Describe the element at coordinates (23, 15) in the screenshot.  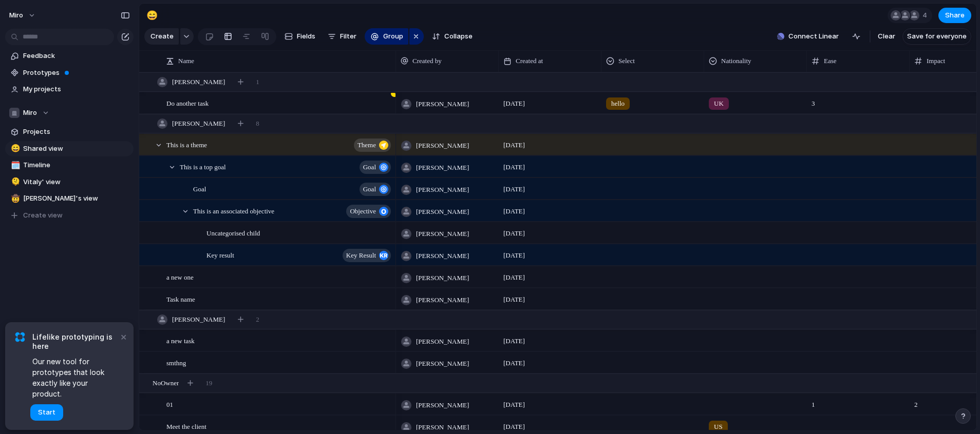
I see `button: miro` at that location.